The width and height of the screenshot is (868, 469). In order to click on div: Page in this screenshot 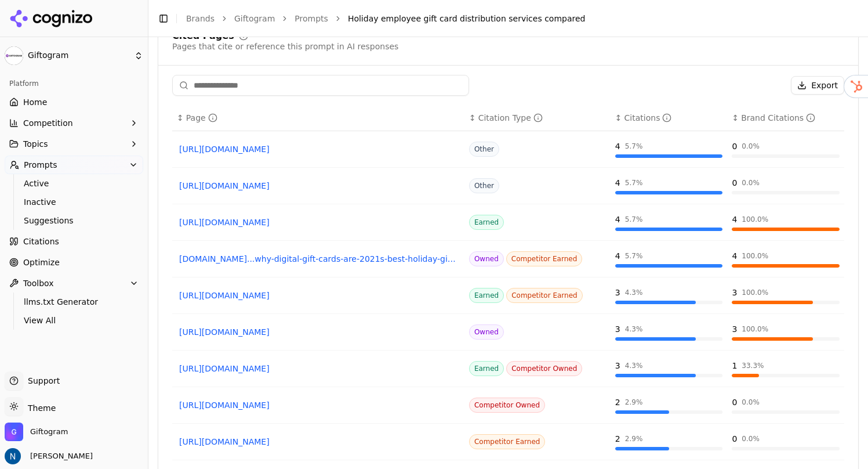, I will do `click(202, 118)`.